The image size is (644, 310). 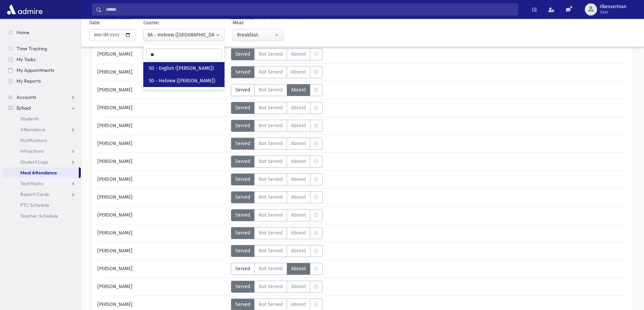 What do you see at coordinates (32, 49) in the screenshot?
I see `span: Time Tracking` at bounding box center [32, 49].